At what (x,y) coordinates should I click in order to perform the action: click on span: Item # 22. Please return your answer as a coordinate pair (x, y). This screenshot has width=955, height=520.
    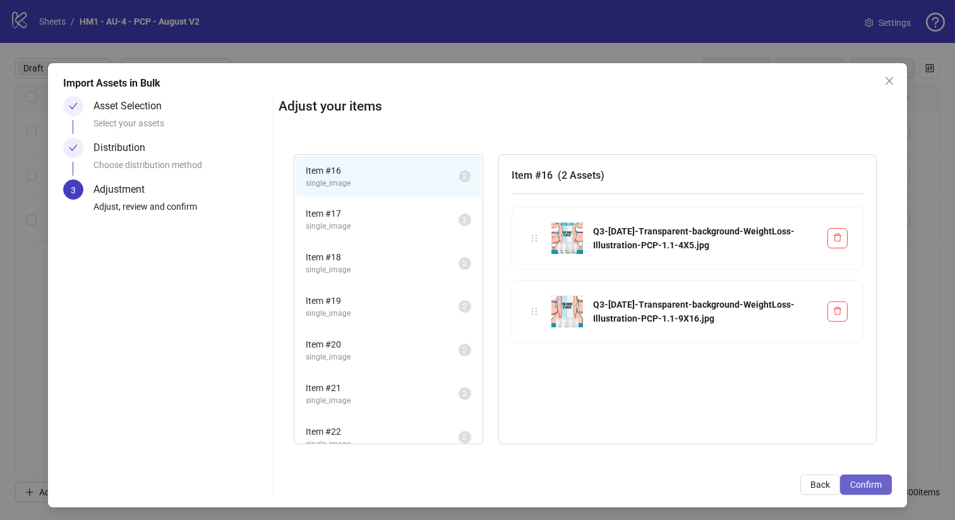
    Looking at the image, I should click on (382, 431).